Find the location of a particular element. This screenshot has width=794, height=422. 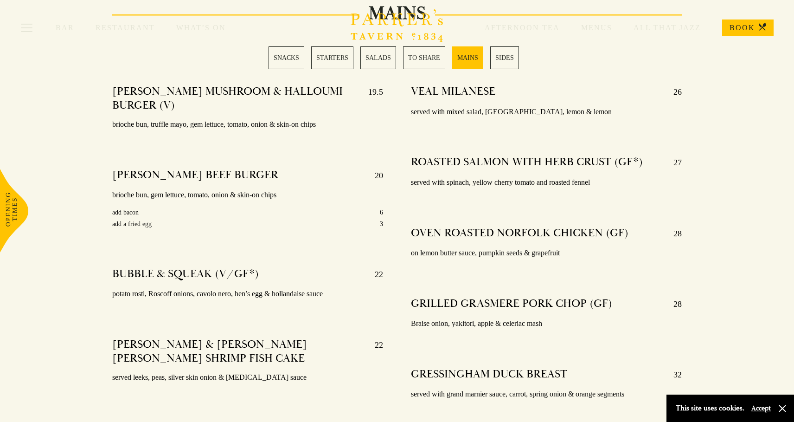

p: Braise onion, yakitori, apple & celeriac mash is located at coordinates (547, 323).